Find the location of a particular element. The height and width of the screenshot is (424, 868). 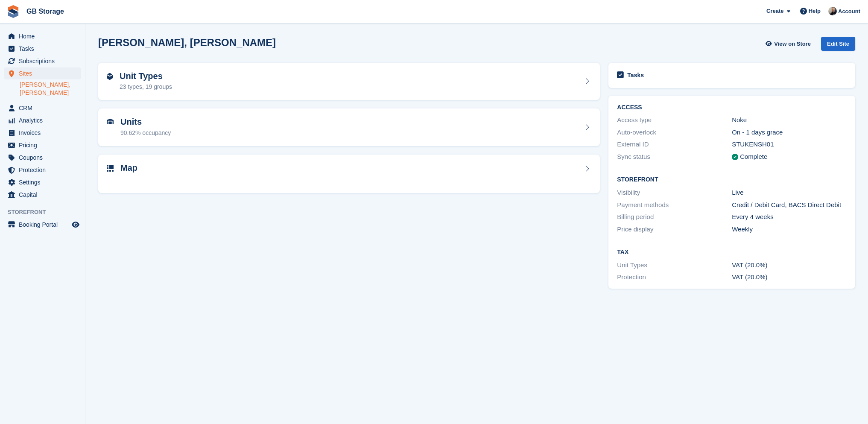

span: Home is located at coordinates (44, 36).